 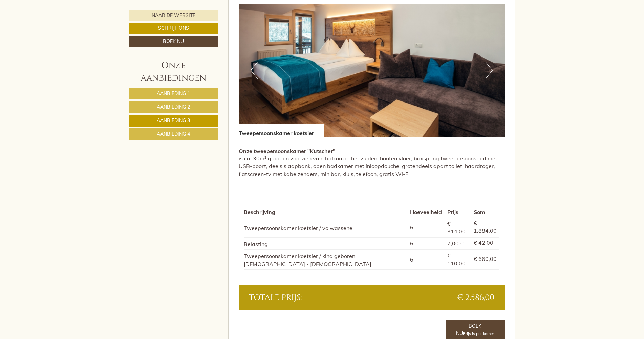 I want to click on th: Hoeveelheid, so click(x=426, y=212).